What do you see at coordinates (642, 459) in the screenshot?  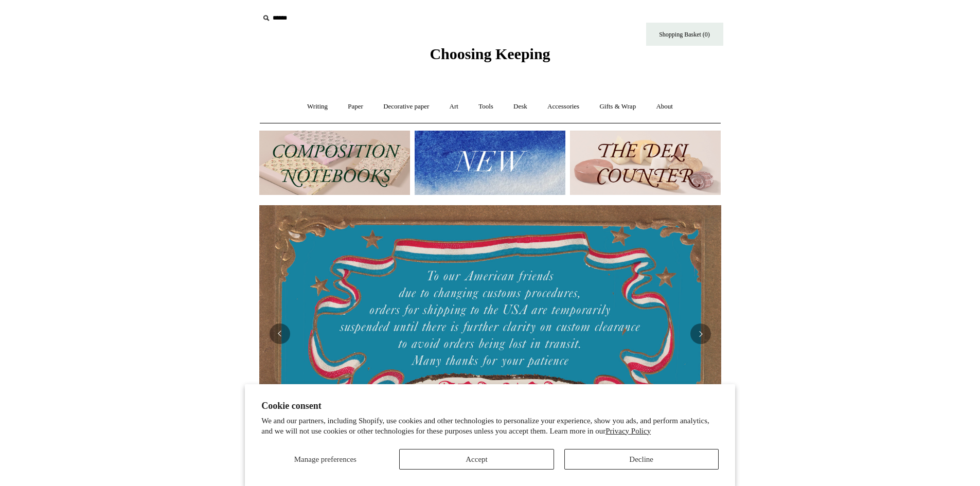 I see `button: Decline` at bounding box center [642, 459].